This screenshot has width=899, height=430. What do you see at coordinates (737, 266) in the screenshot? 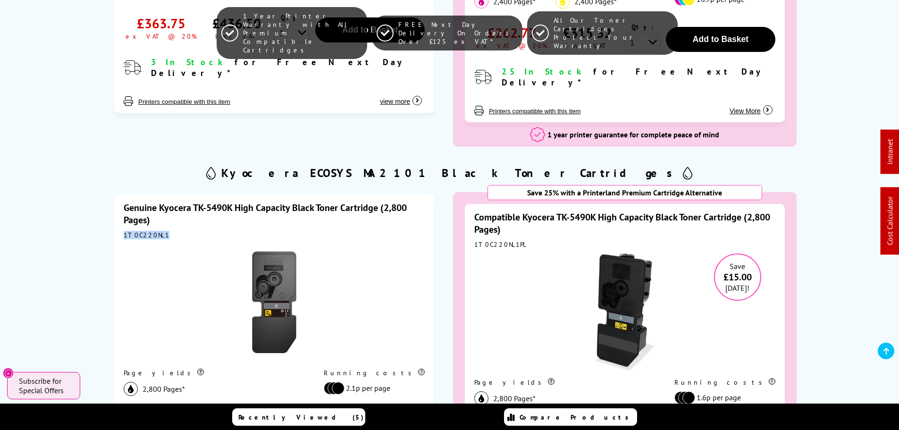
I see `span: Save` at bounding box center [737, 266].